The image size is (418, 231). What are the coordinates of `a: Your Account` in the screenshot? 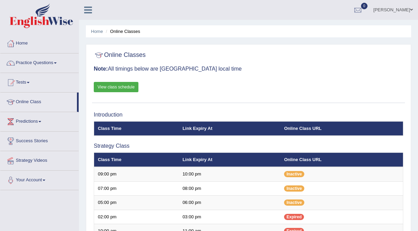 It's located at (39, 180).